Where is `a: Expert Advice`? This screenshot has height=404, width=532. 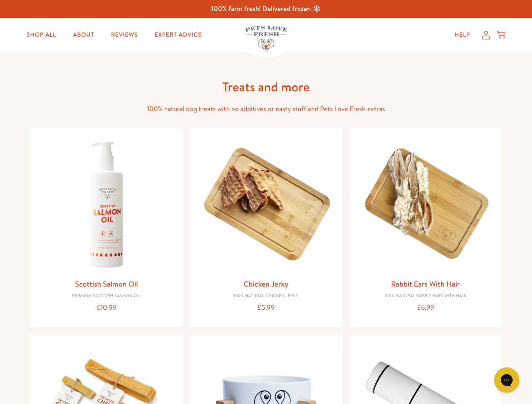 a: Expert Advice is located at coordinates (178, 35).